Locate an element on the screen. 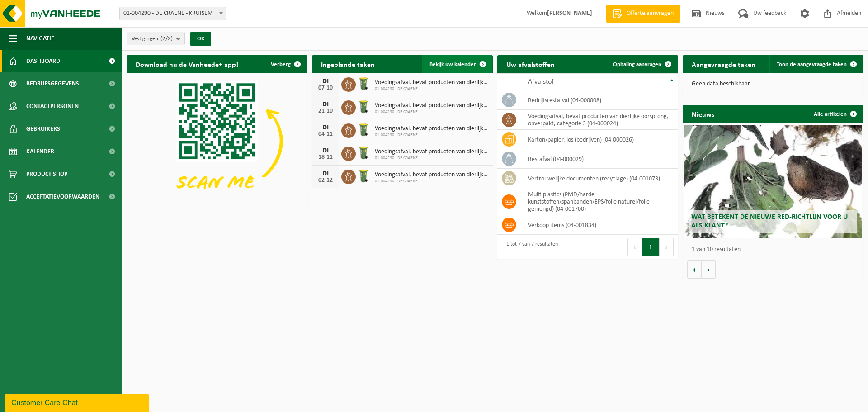 The width and height of the screenshot is (868, 412). td: verkoop items (04-001834) is located at coordinates (600, 224).